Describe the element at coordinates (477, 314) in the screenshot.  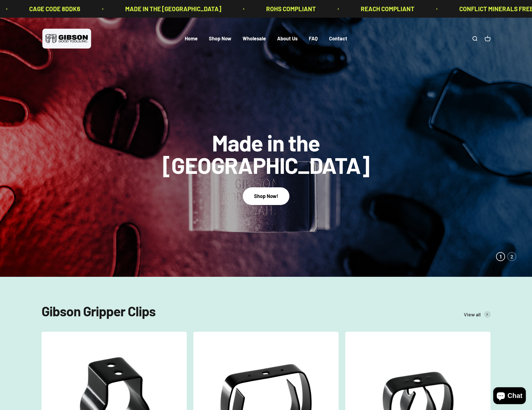
I see `a: View all` at that location.